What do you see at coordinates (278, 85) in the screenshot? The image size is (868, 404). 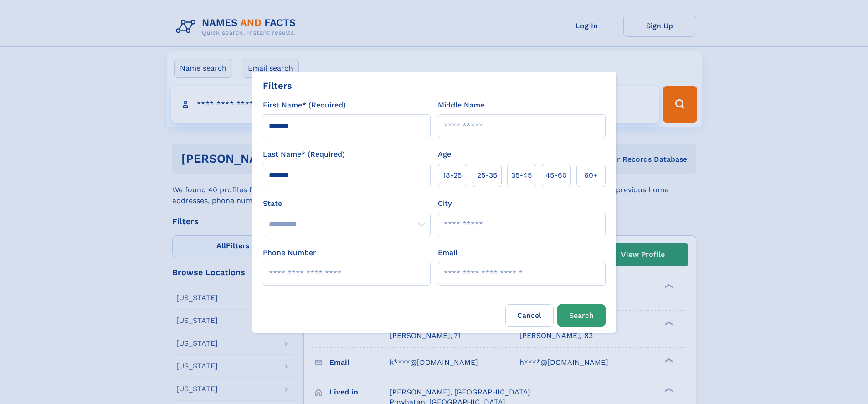 I see `div: Filters` at bounding box center [278, 85].